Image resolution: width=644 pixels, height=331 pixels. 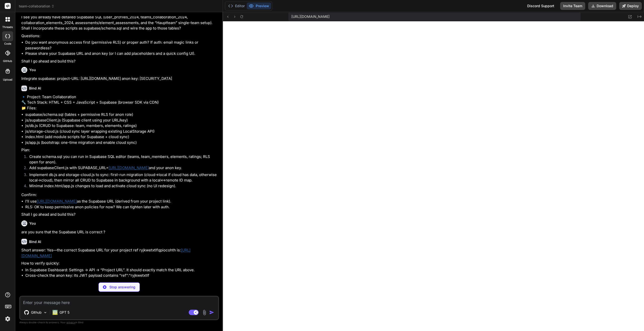 I want to click on li: js/app.js (bootstrap: one-time migration and enable cloud sync), so click(x=122, y=143).